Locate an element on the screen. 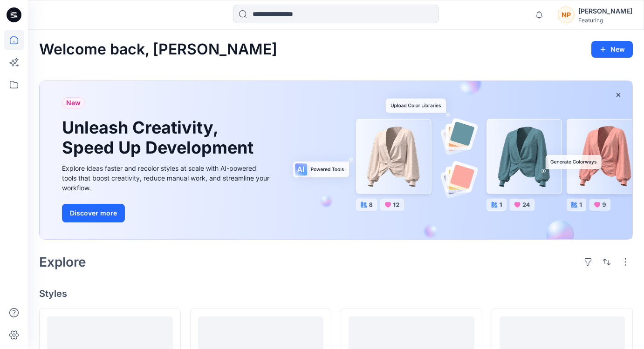 This screenshot has width=644, height=349. button: Discover more is located at coordinates (93, 213).